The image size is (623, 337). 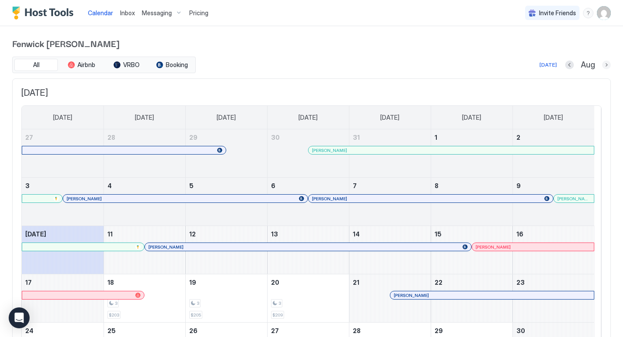 I want to click on a: August 16, 2025, so click(x=553, y=233).